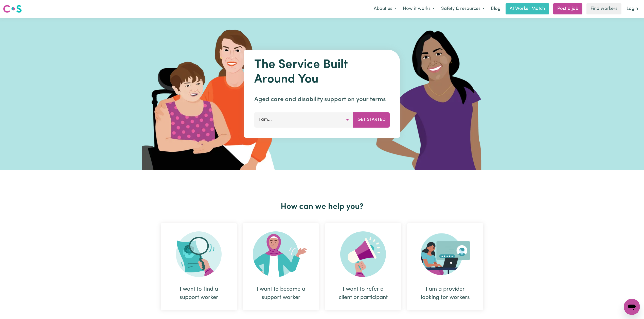 The height and width of the screenshot is (319, 644). Describe the element at coordinates (463, 9) in the screenshot. I see `button: Safety & resources` at that location.